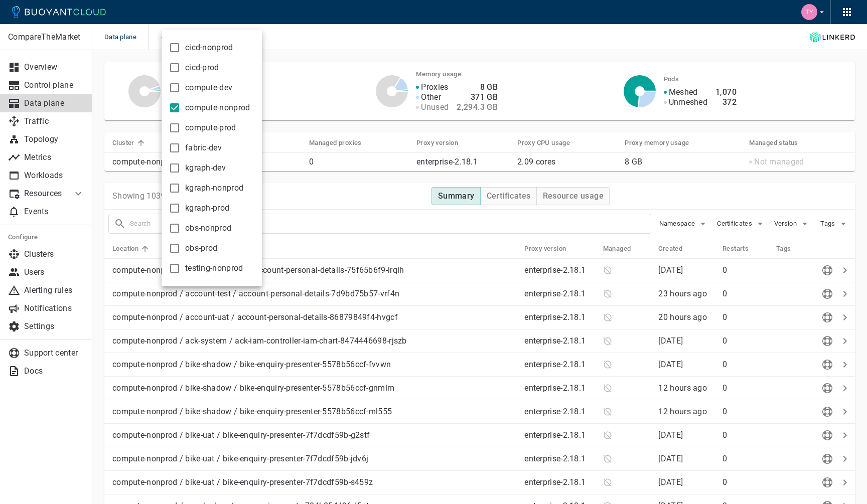 Image resolution: width=867 pixels, height=504 pixels. I want to click on span: compute-nonprod, so click(218, 108).